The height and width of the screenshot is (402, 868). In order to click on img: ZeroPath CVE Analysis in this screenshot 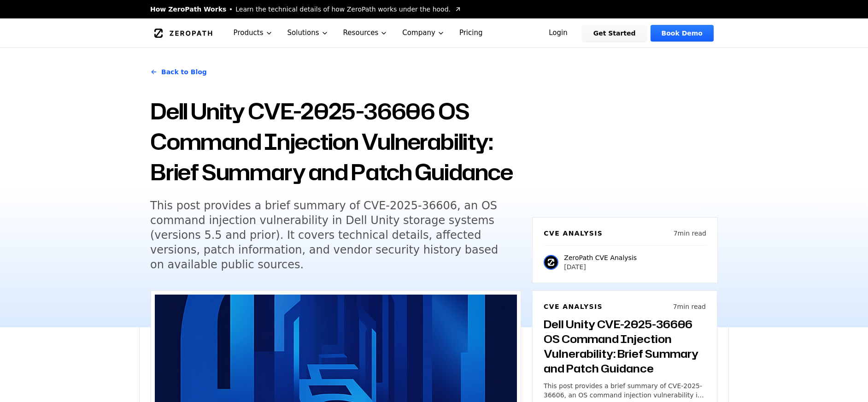, I will do `click(551, 262)`.